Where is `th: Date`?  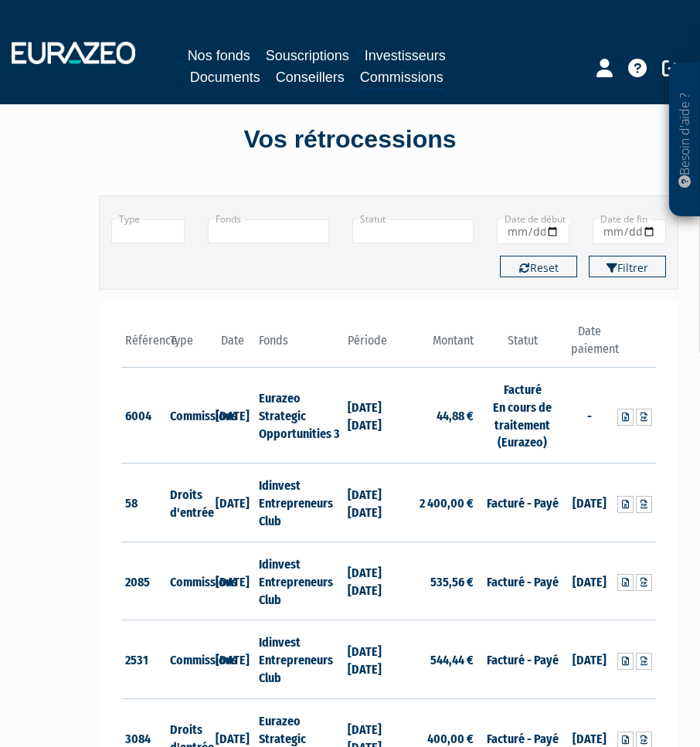
th: Date is located at coordinates (232, 345).